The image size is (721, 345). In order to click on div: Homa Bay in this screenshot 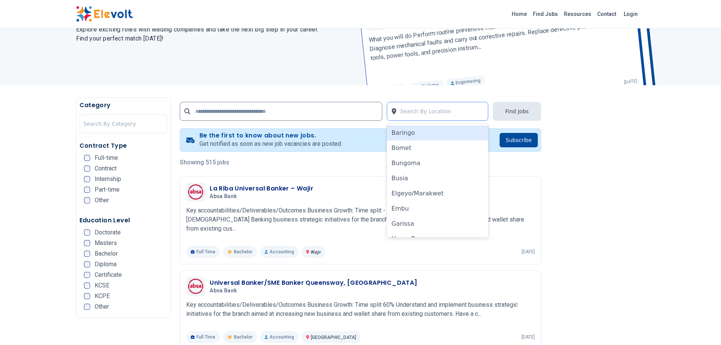, I will do `click(438, 239)`.